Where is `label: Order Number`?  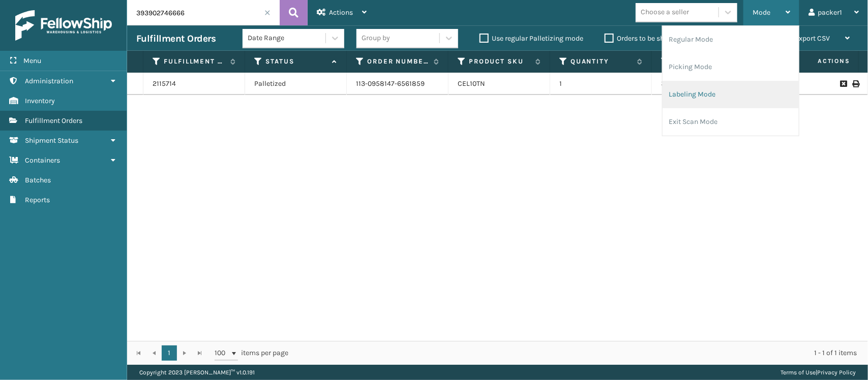
label: Order Number is located at coordinates (397, 61).